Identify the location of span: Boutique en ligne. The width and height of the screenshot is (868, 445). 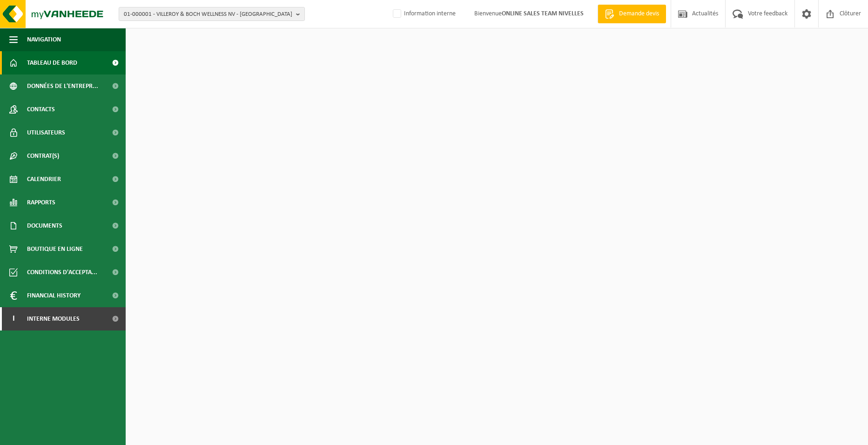
(55, 249).